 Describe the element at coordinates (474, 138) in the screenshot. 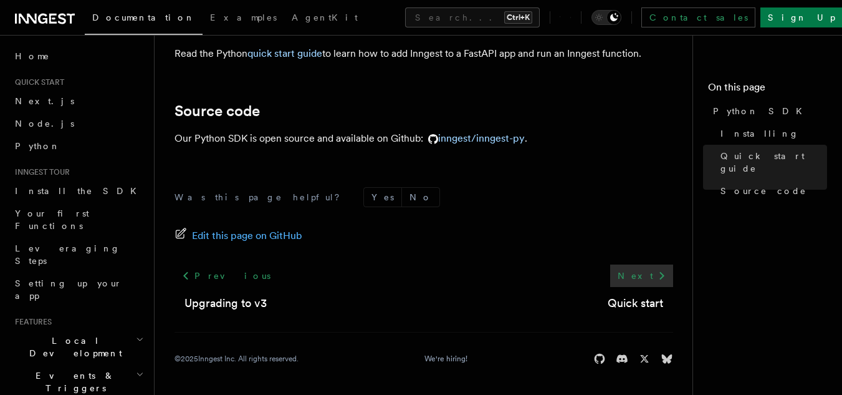

I see `a: inngest/inngest-py` at that location.